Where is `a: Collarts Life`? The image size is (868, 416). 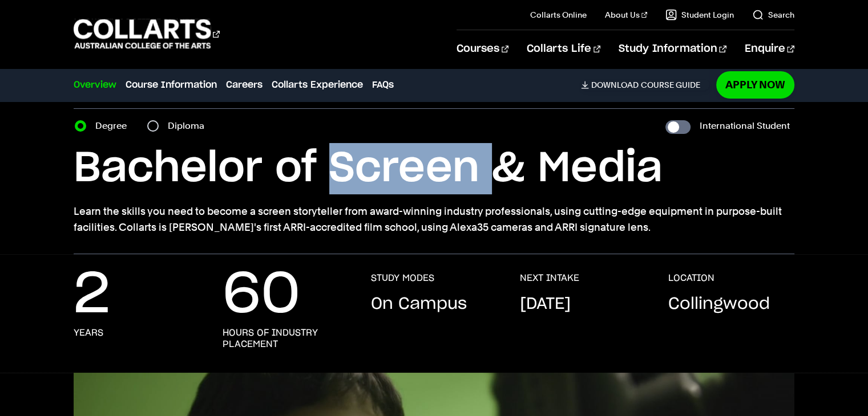
a: Collarts Life is located at coordinates (563, 49).